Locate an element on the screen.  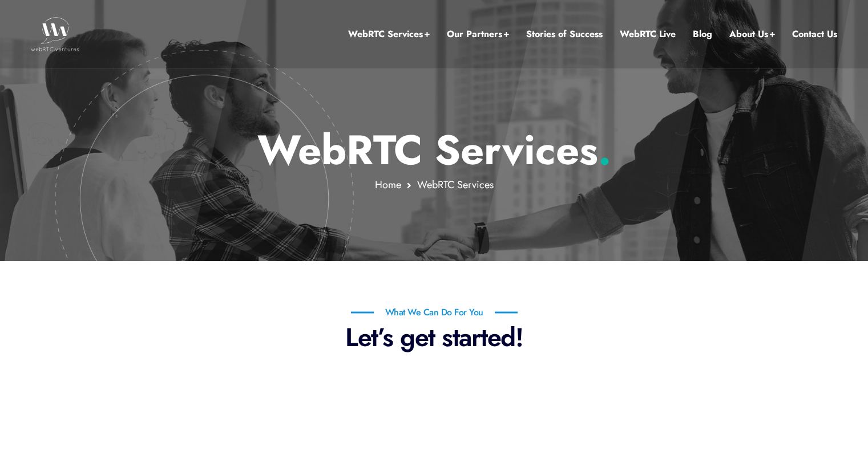
a: WebRTC Services is located at coordinates (389, 34).